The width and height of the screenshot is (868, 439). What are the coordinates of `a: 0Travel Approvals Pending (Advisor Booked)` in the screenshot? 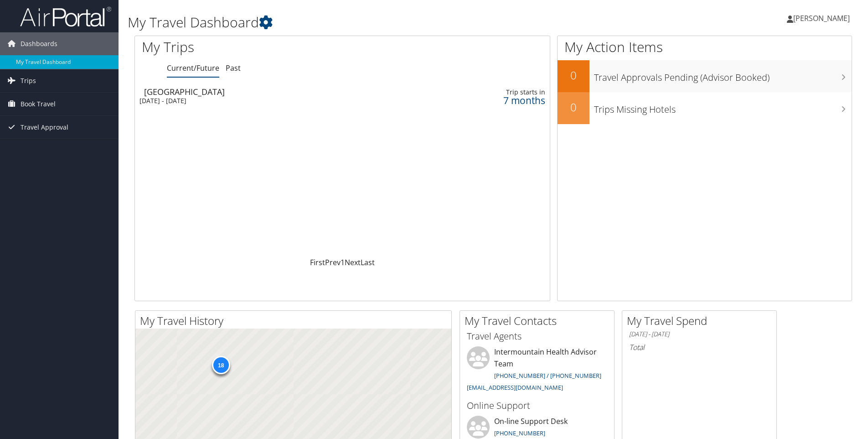 It's located at (704, 76).